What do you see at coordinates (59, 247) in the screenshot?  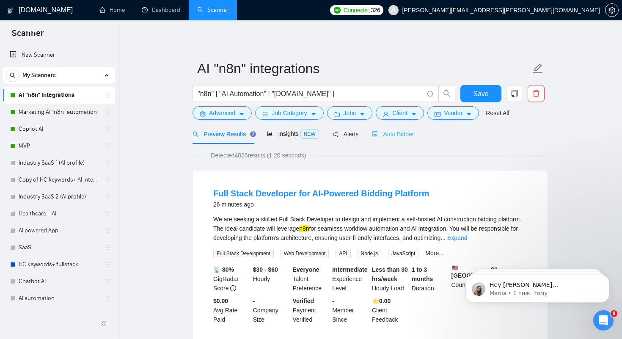 I see `a: SaaS` at bounding box center [59, 247].